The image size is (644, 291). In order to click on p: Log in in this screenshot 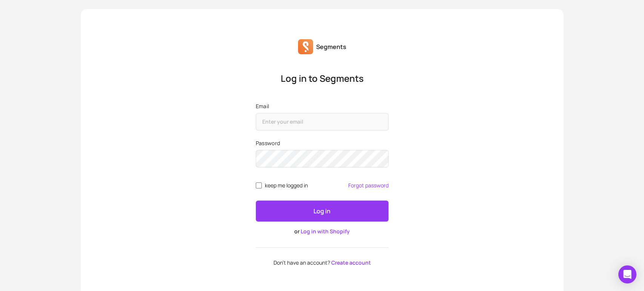, I will do `click(322, 211)`.